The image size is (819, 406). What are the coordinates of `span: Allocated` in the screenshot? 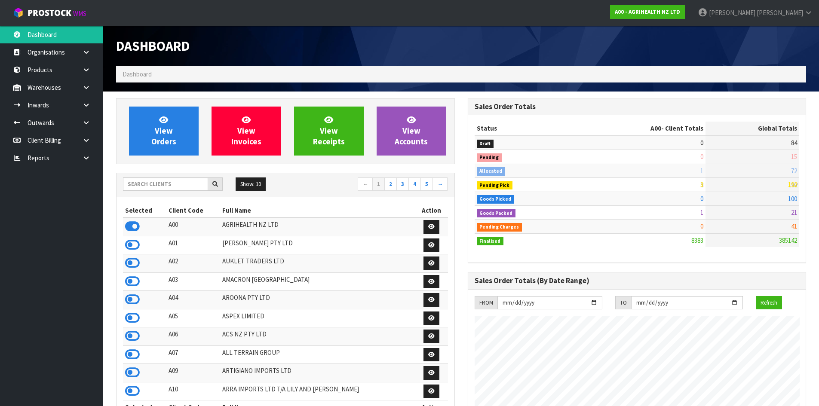 It's located at (491, 171).